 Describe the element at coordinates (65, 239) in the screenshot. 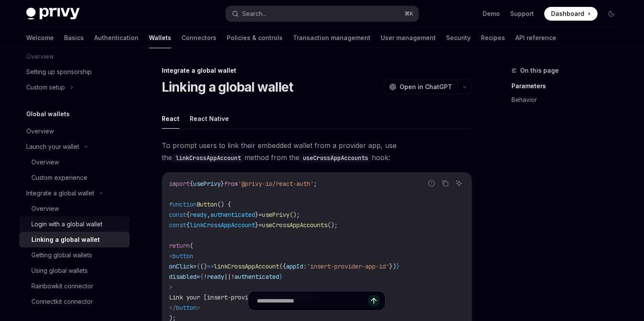

I see `div: Linking a global wallet` at that location.